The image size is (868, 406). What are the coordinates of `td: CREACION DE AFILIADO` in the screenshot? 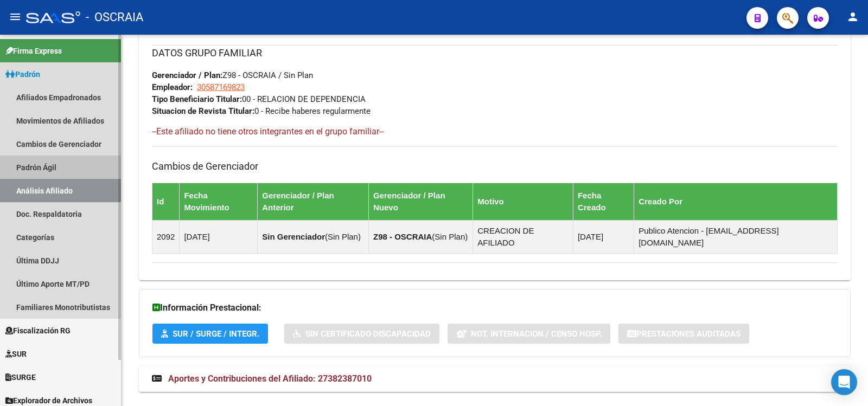 It's located at (523, 236).